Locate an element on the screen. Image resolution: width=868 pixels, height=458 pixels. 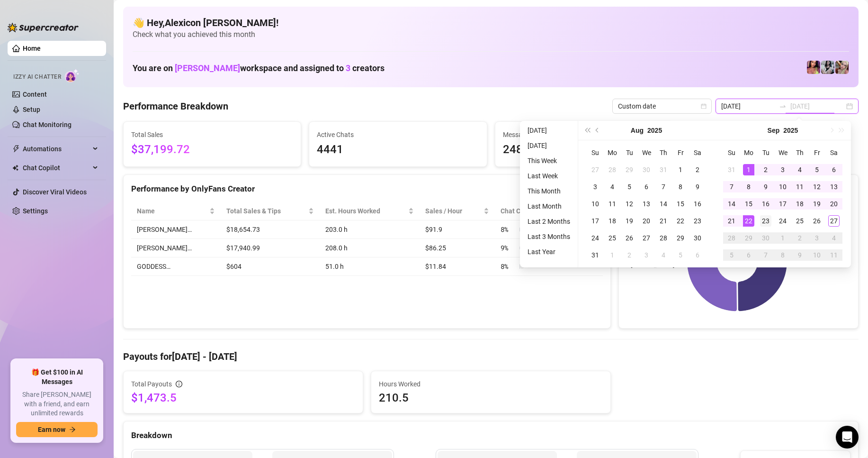
td: 2025-09-02 is located at coordinates (766, 170).